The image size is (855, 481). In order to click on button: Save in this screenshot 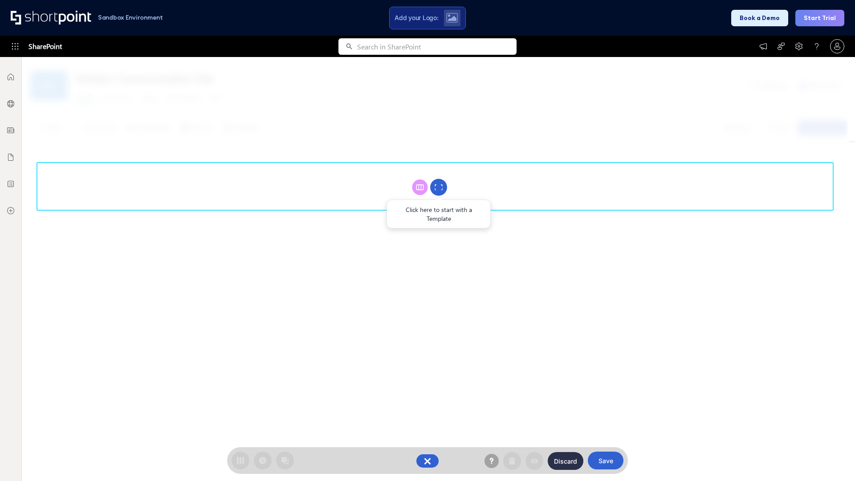, I will do `click(606, 460)`.